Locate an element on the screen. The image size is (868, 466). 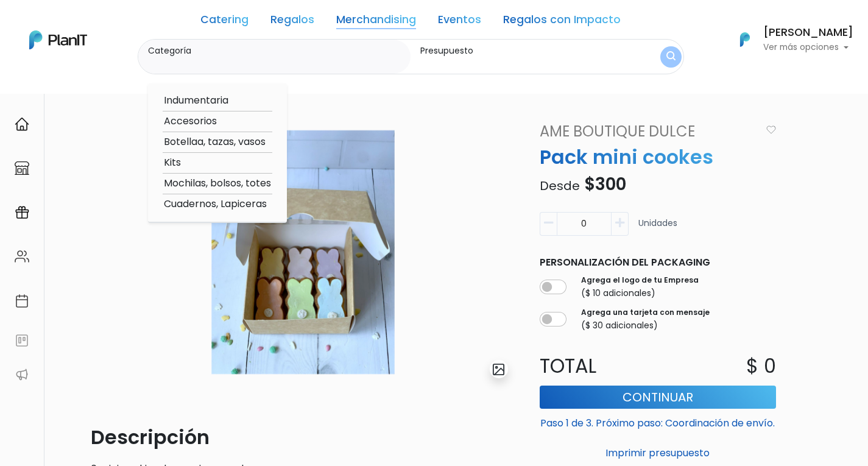
label: Presupuesto is located at coordinates (522, 50).